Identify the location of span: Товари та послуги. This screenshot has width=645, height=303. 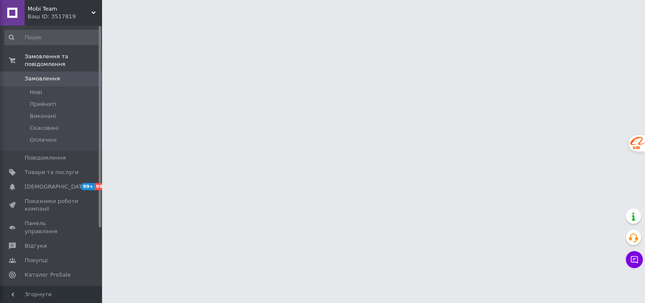
(51, 172).